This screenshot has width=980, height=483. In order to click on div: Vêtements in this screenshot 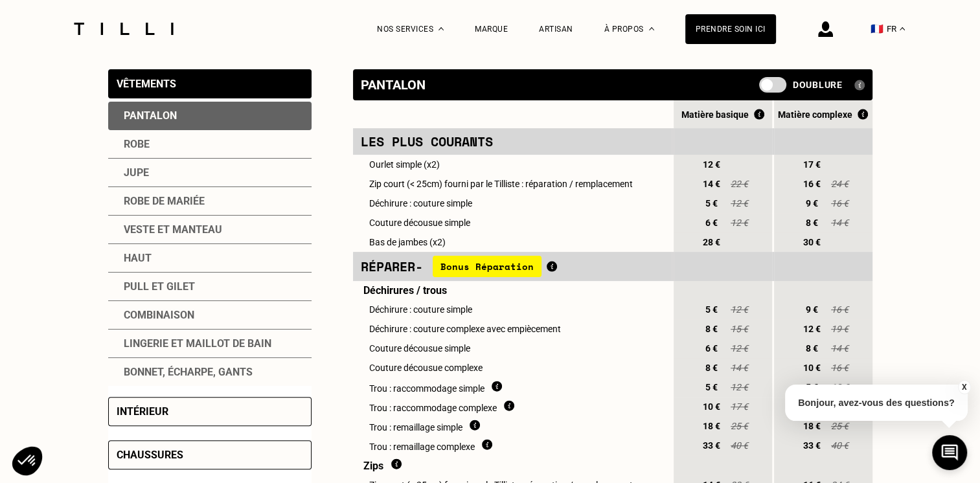, I will do `click(147, 83)`.